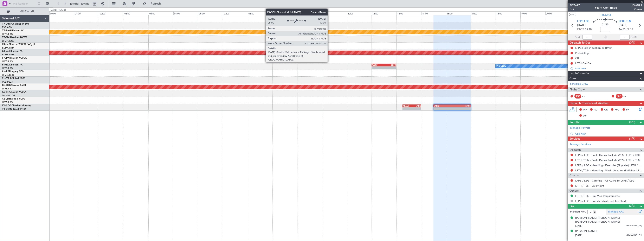  Describe the element at coordinates (588, 30) in the screenshot. I see `span: 15:40` at that location.